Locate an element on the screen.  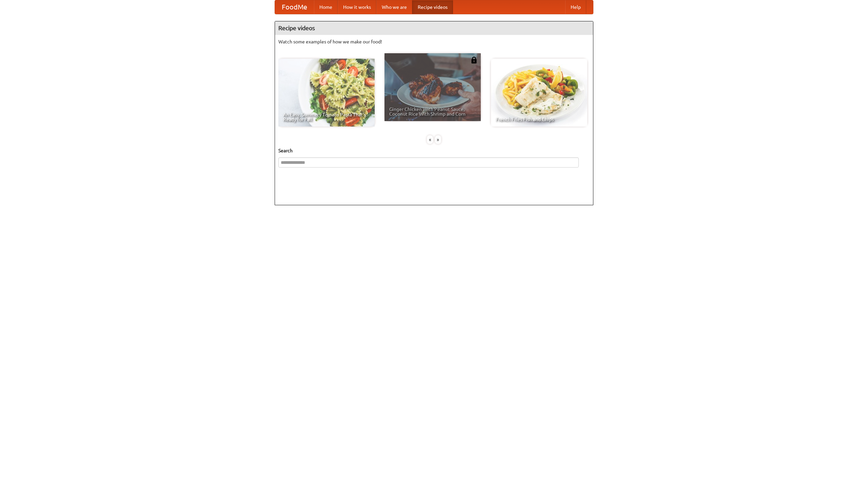
a: An Easy, Summery Tomato Pasta That's Ready for Fall is located at coordinates (327, 93).